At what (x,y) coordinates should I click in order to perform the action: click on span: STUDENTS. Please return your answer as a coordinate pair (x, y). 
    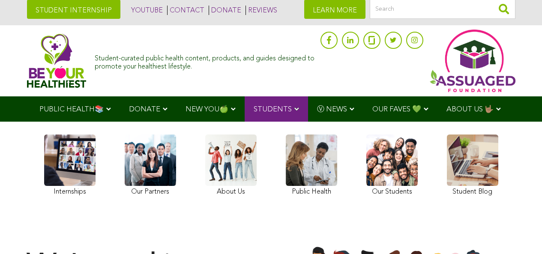
    Looking at the image, I should click on (273, 109).